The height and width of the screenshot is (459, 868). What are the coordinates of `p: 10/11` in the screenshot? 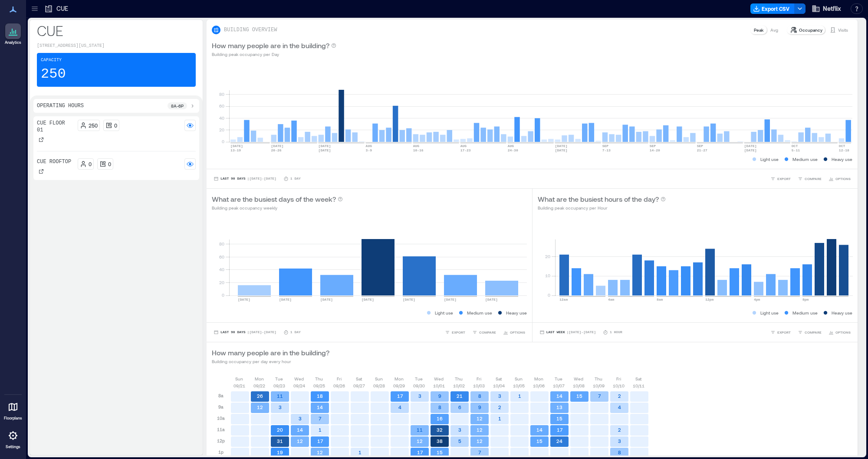 It's located at (638, 386).